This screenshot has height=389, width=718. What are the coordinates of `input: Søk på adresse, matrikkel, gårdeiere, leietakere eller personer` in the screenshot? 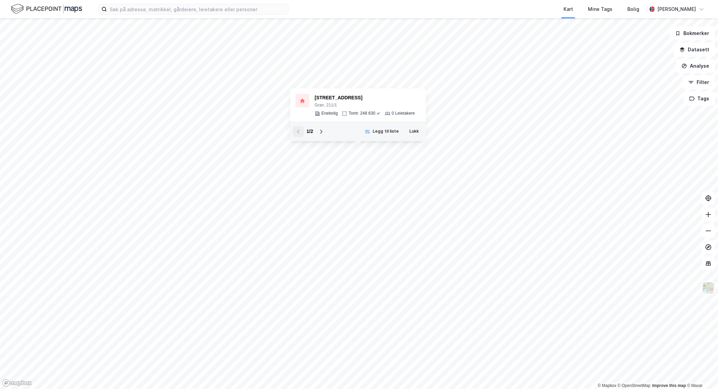 It's located at (198, 9).